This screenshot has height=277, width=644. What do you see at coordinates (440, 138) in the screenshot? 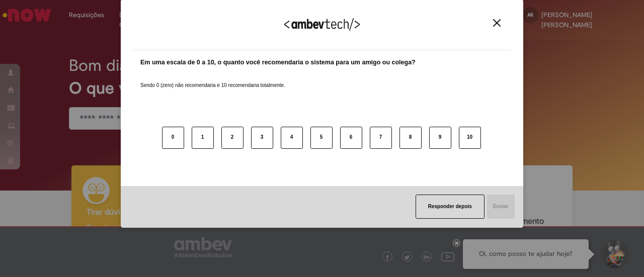
I see `button: 9` at bounding box center [440, 138].